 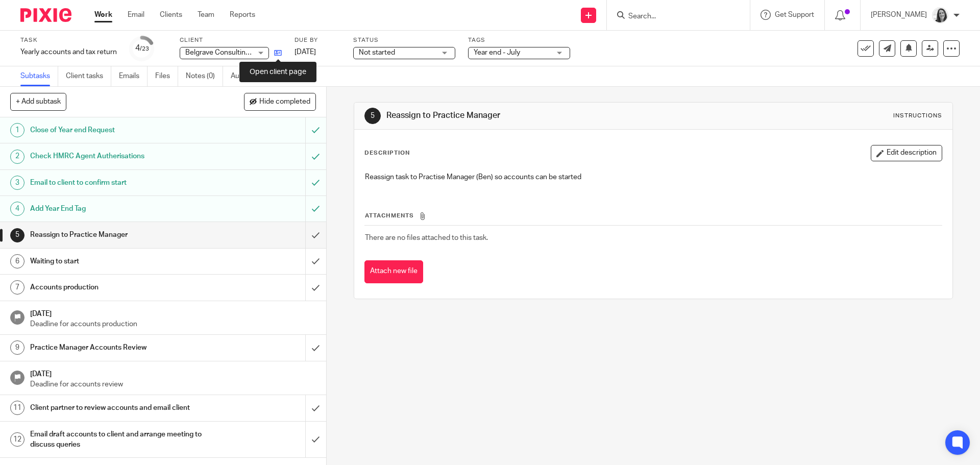 I want to click on div: 1, so click(x=18, y=130).